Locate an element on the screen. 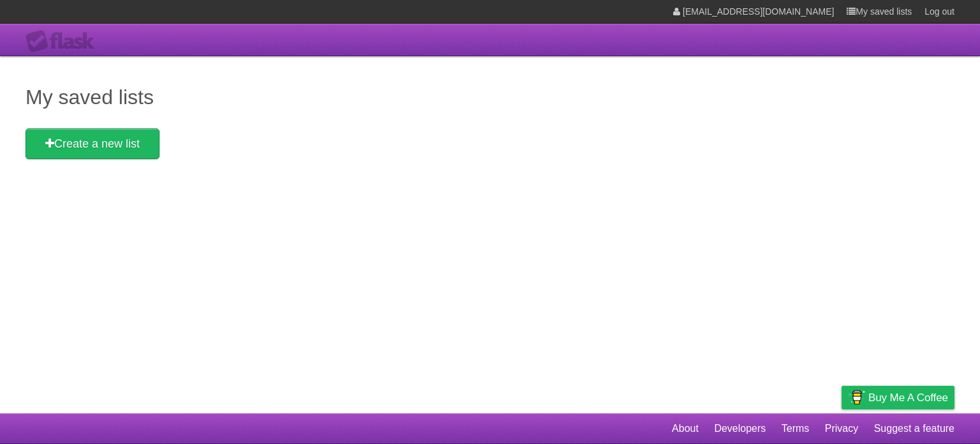  a: Terms is located at coordinates (796, 429).